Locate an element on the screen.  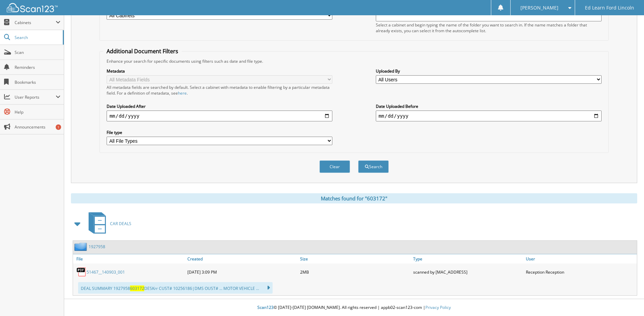
input: start is located at coordinates (219, 116).